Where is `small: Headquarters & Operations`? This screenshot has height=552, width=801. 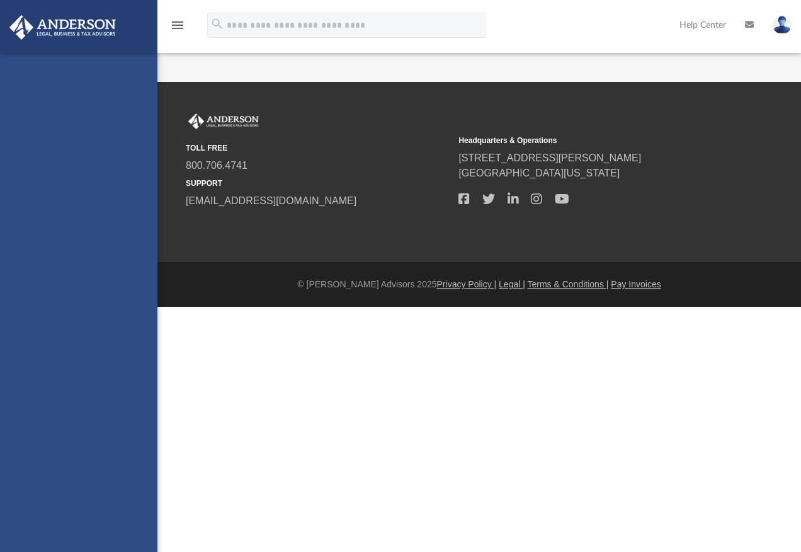 small: Headquarters & Operations is located at coordinates (590, 140).